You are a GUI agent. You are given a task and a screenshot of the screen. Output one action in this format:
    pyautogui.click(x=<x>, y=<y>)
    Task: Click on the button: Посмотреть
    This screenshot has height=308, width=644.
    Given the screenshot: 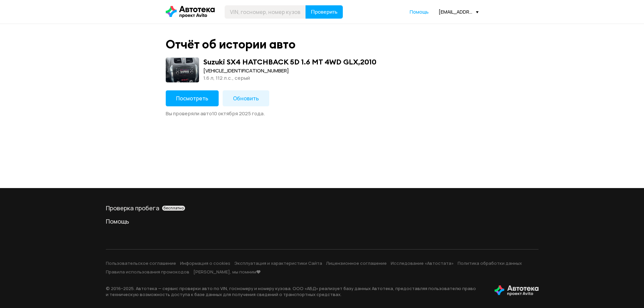 What is the action you would take?
    pyautogui.click(x=192, y=98)
    